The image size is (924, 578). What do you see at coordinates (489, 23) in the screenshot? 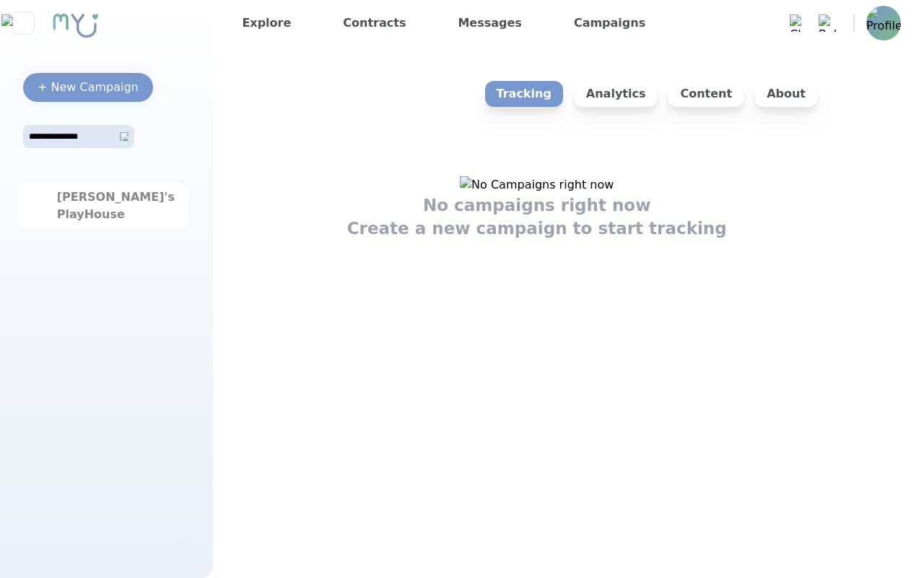
I see `a: Messages` at bounding box center [489, 23].